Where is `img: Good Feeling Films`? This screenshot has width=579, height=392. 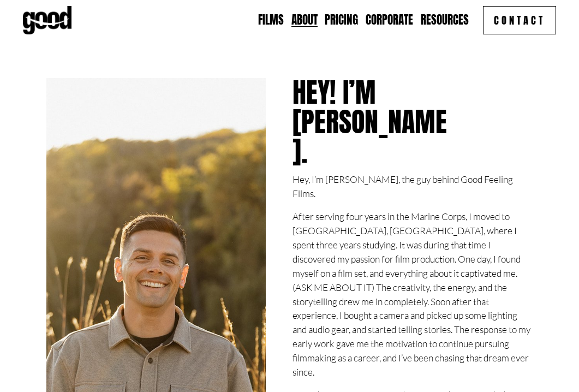 img: Good Feeling Films is located at coordinates (47, 20).